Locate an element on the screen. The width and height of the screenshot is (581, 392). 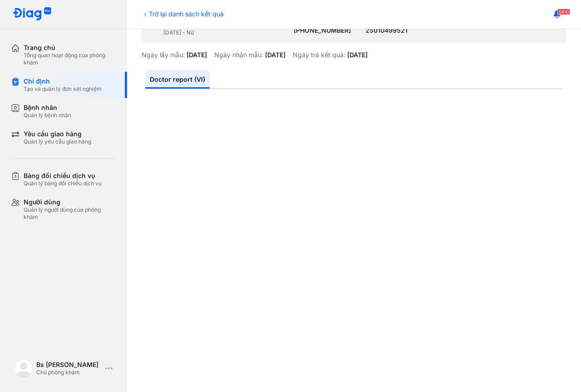
div: Bảng đối chiếu dịch vụ is located at coordinates (63, 176).